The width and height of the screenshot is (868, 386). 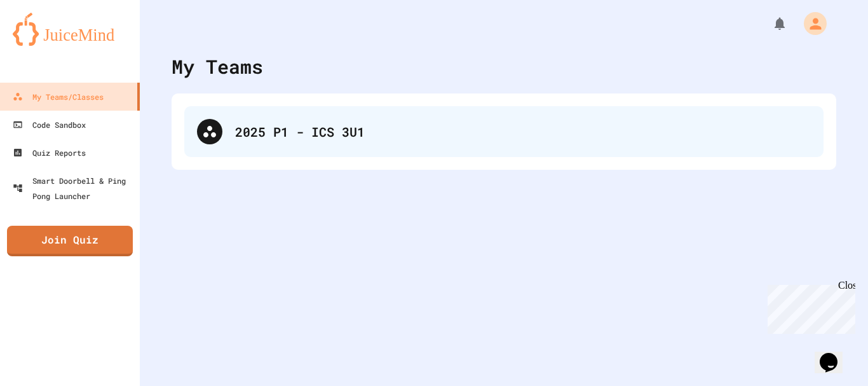 What do you see at coordinates (769, 23) in the screenshot?
I see `div: My Notifications` at bounding box center [769, 23].